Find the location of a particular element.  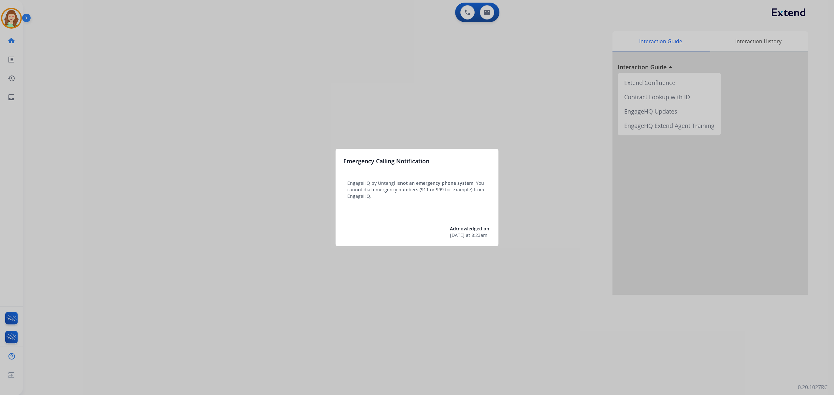

h3: Emergency Calling Notification is located at coordinates (386, 161).